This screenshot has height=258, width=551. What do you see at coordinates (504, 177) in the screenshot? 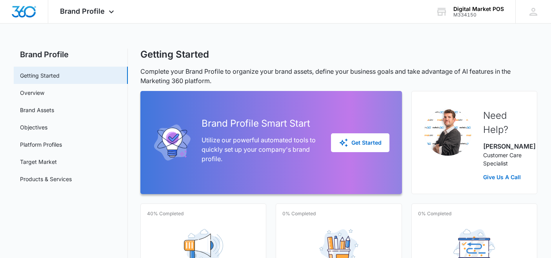
I see `a: Give Us A Call` at bounding box center [504, 177].